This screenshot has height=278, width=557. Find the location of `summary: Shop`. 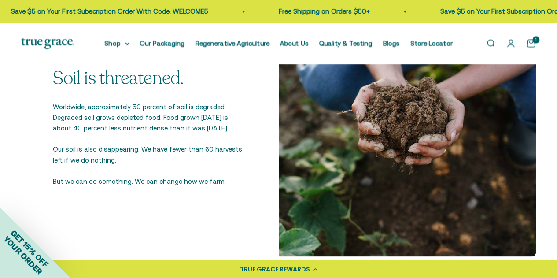

summary: Shop is located at coordinates (117, 43).